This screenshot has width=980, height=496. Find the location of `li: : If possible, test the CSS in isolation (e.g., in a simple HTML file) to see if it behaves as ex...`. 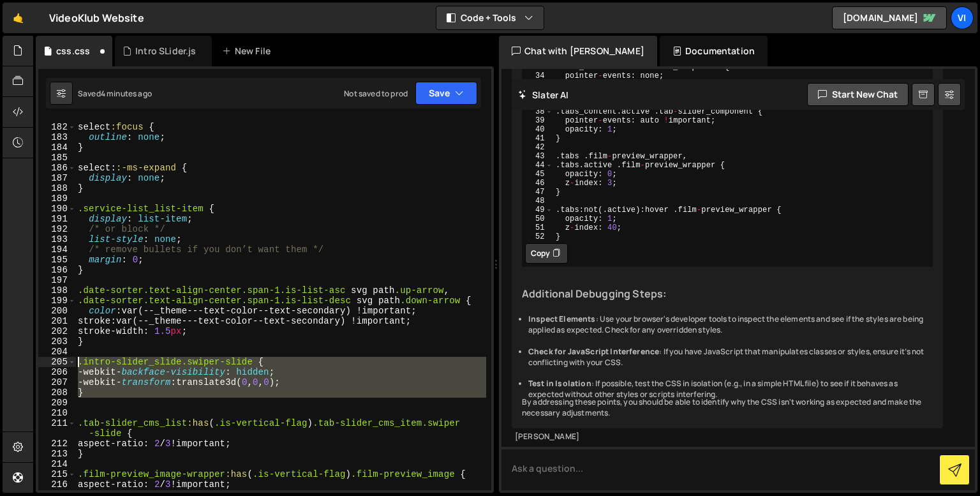

li: : If possible, test the CSS in isolation (e.g., in a simple HTML file) to see if it behaves as ex... is located at coordinates (730, 389).